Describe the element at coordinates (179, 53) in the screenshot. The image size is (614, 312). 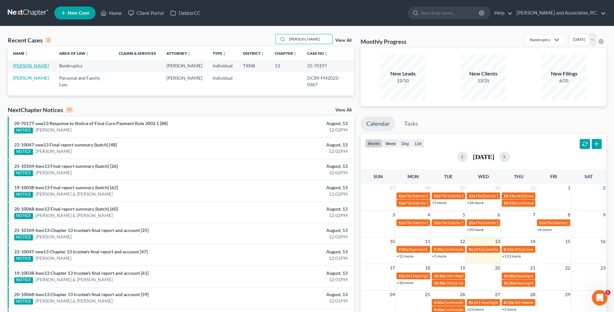
I see `a: Attorneyunfold_more` at that location.